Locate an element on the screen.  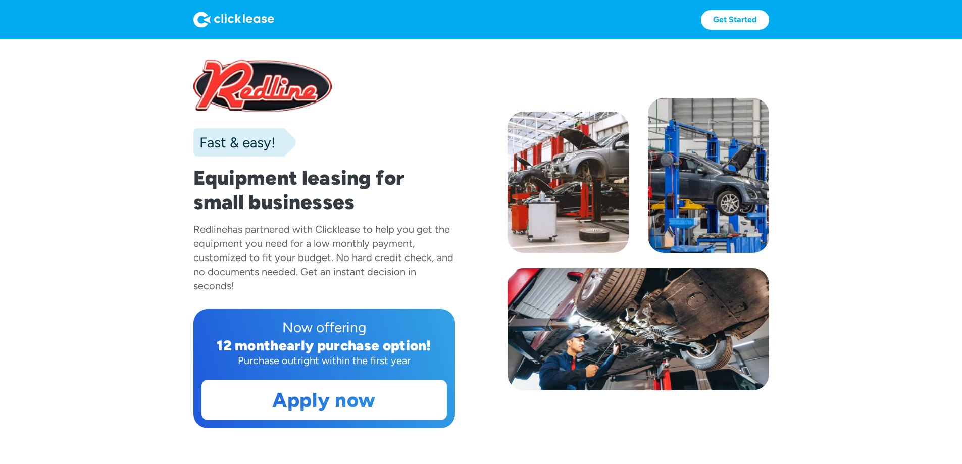
a: Apply now is located at coordinates (324, 400).